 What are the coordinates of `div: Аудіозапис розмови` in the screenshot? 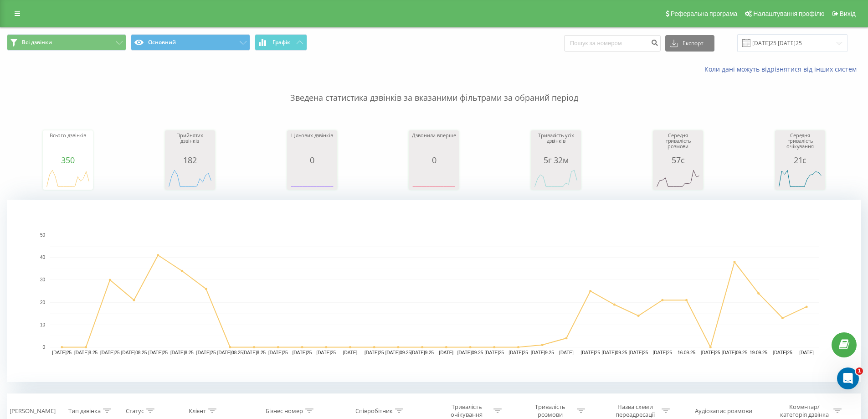 It's located at (724, 410).